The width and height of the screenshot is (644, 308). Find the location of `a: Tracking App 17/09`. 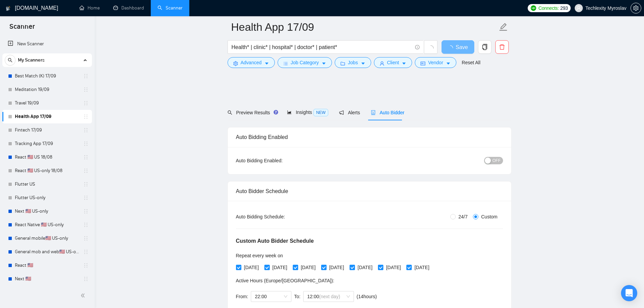

a: Tracking App 17/09 is located at coordinates (47, 144).